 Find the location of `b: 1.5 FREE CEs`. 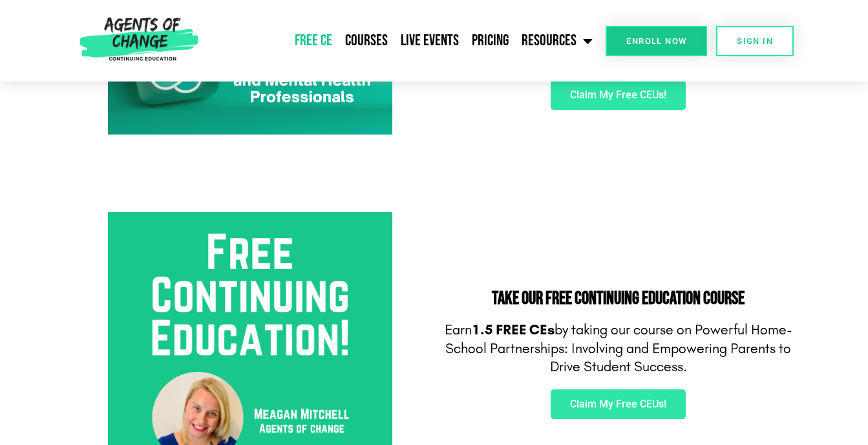

b: 1.5 FREE CEs is located at coordinates (514, 330).